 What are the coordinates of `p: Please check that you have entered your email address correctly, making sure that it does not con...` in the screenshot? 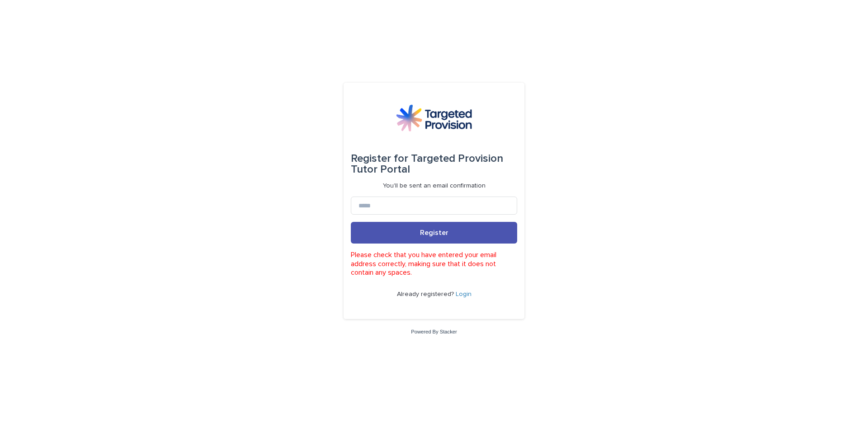 It's located at (434, 264).